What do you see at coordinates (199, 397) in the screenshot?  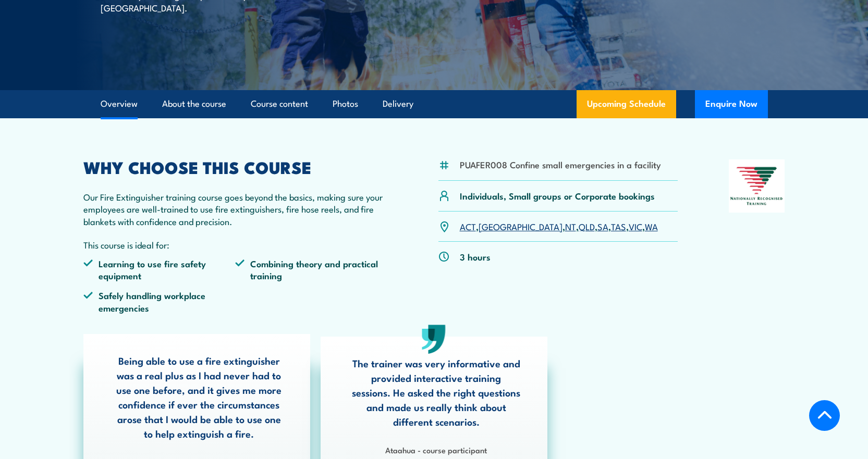 I see `p: Being able to use a fire extinguisher was a real plus as I had never had to use one before, and i...` at bounding box center [199, 397].